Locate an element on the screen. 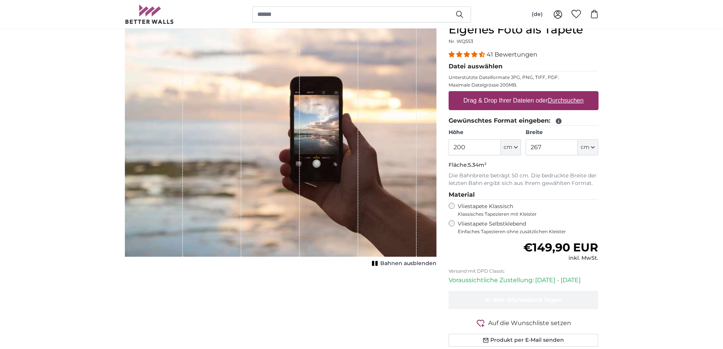 The height and width of the screenshot is (349, 723). p: Fläche: is located at coordinates (523, 165).